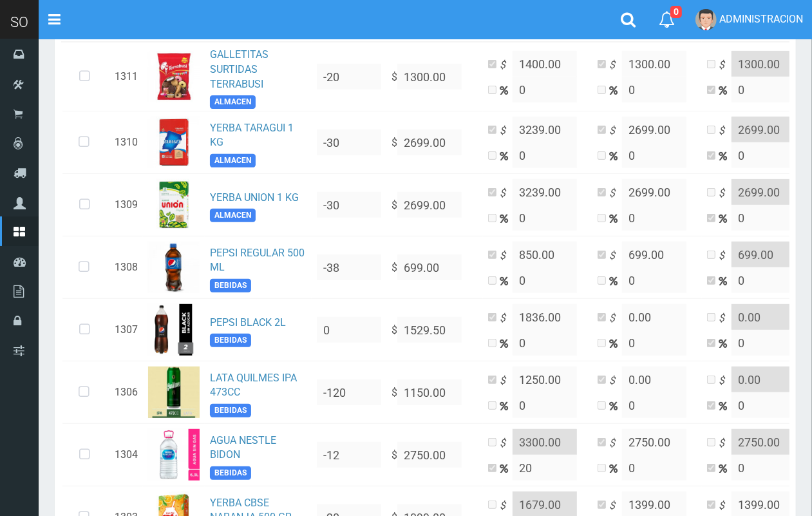  I want to click on span: ADMINISTRACION, so click(761, 19).